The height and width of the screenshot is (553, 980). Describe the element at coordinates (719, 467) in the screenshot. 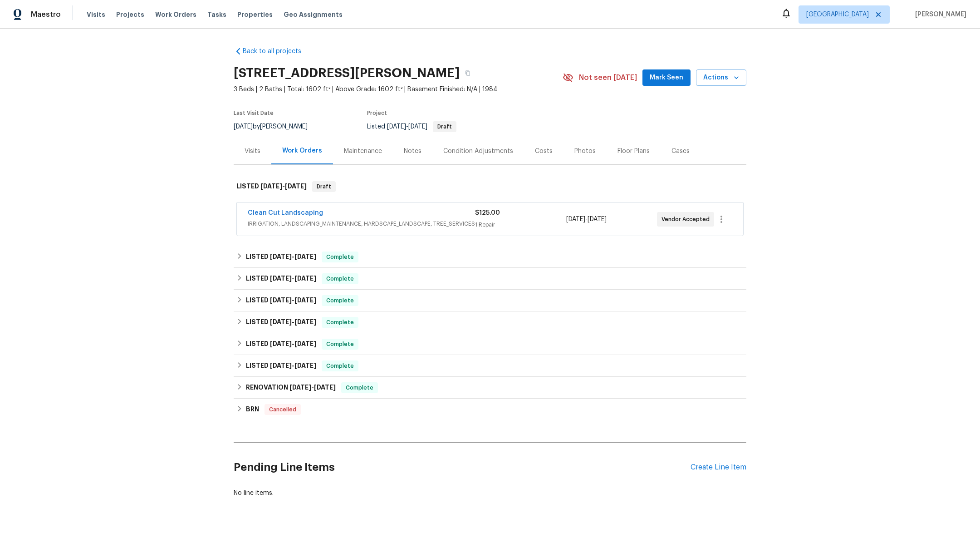

I see `div: Create Line Item` at that location.